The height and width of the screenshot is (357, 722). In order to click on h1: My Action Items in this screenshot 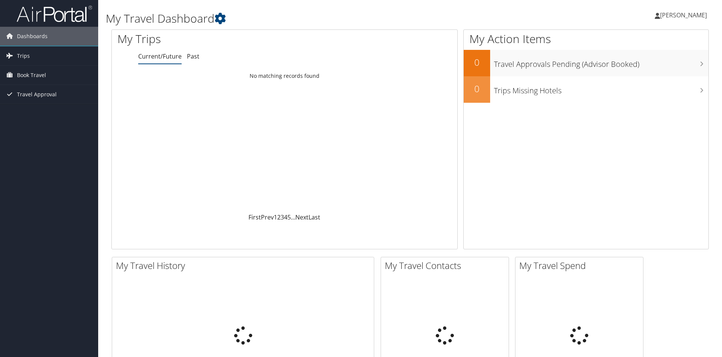, I will do `click(586, 39)`.